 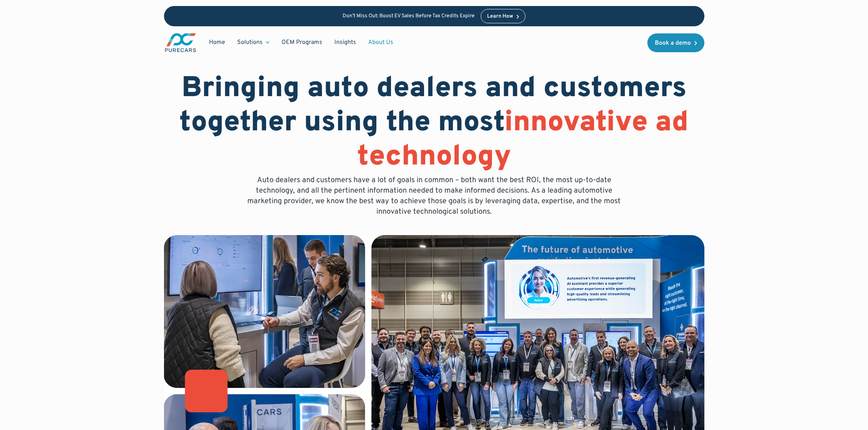 I want to click on a: OEM Programs, so click(x=302, y=43).